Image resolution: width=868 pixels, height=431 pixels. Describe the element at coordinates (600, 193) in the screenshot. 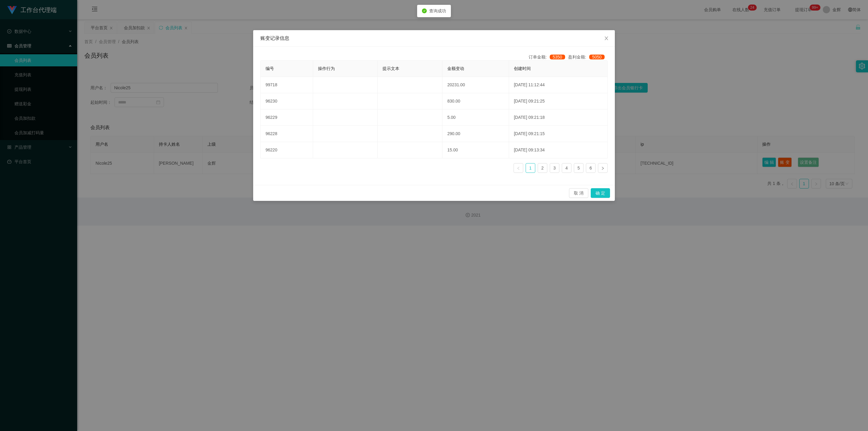

I see `button: 确 定` at that location.